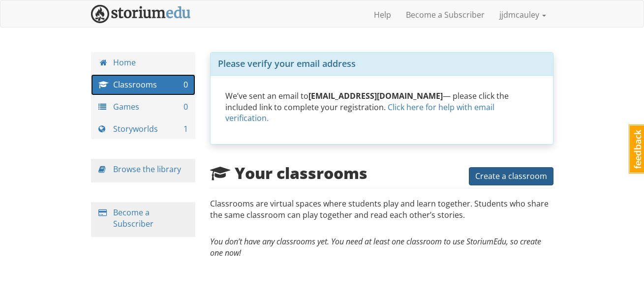 This screenshot has width=644, height=298. What do you see at coordinates (383, 15) in the screenshot?
I see `a: Help` at bounding box center [383, 15].